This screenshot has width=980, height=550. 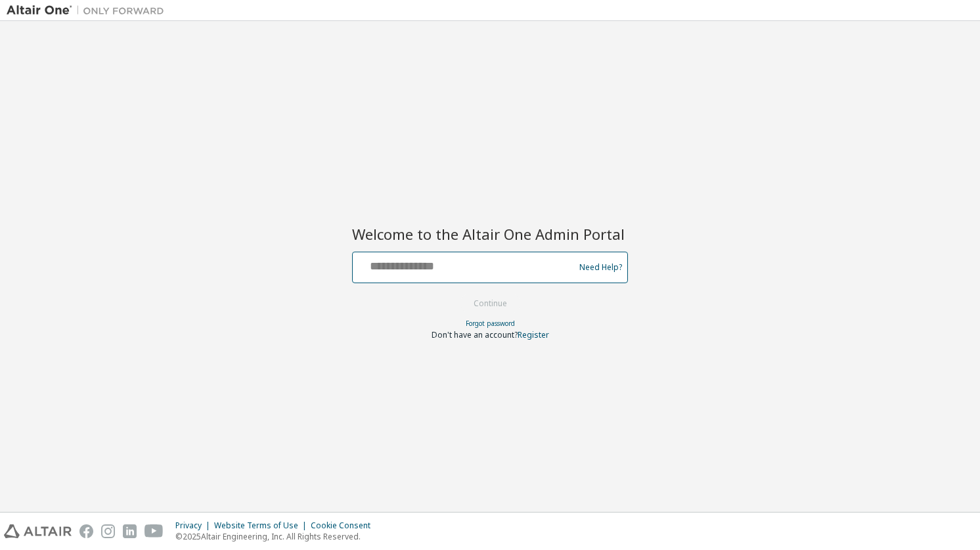 I want to click on img: linkedin.svg, so click(x=129, y=531).